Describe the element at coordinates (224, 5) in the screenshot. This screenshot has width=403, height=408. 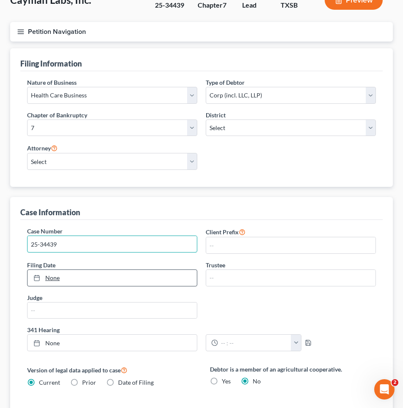
I see `span: 7` at that location.